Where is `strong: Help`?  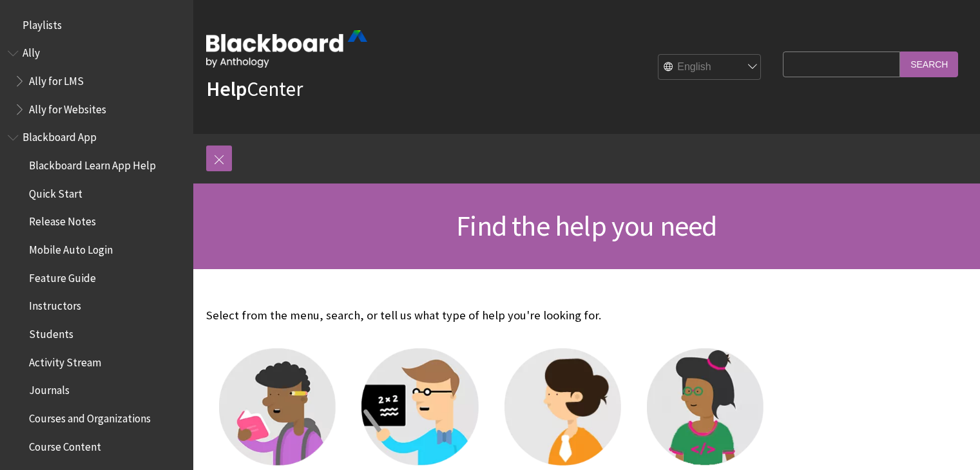 strong: Help is located at coordinates (226, 89).